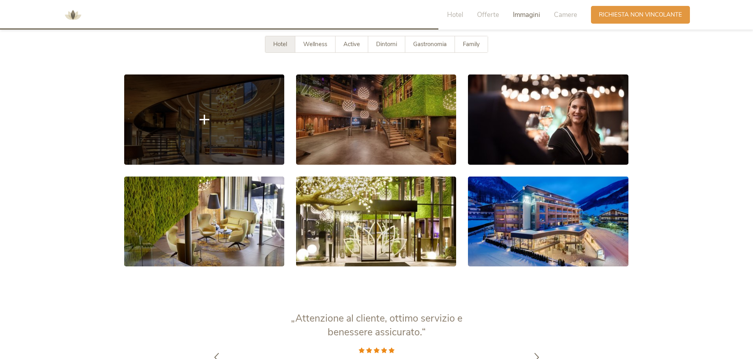  Describe the element at coordinates (73, 15) in the screenshot. I see `img: AMONTI & LUNARIS Wellnessresort` at that location.